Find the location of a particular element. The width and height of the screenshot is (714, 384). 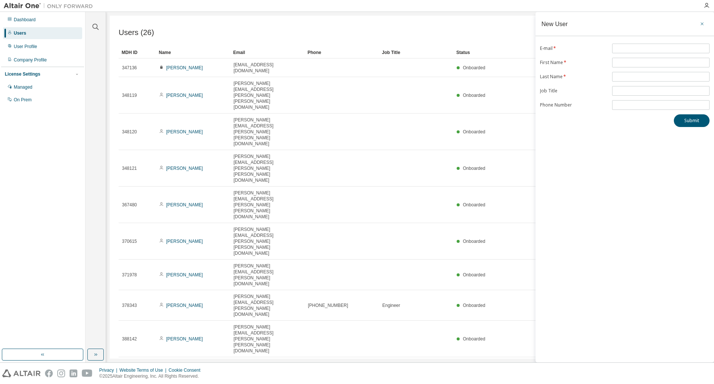

img: altair_logo.svg is located at coordinates (21, 373).